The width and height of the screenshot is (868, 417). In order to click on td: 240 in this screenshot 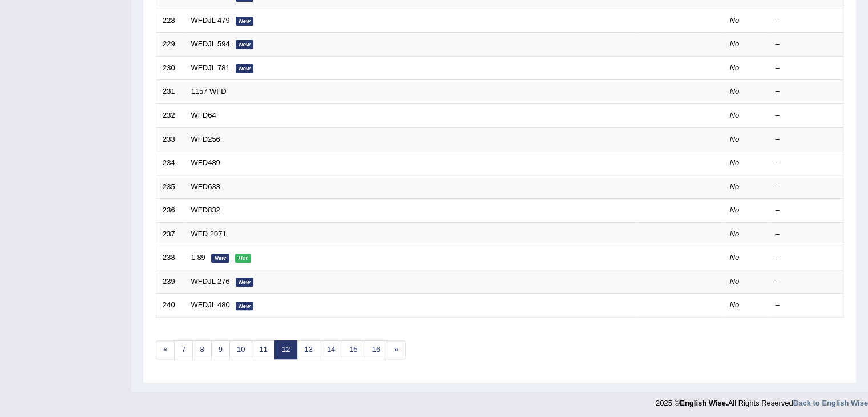, I will do `click(171, 306)`.